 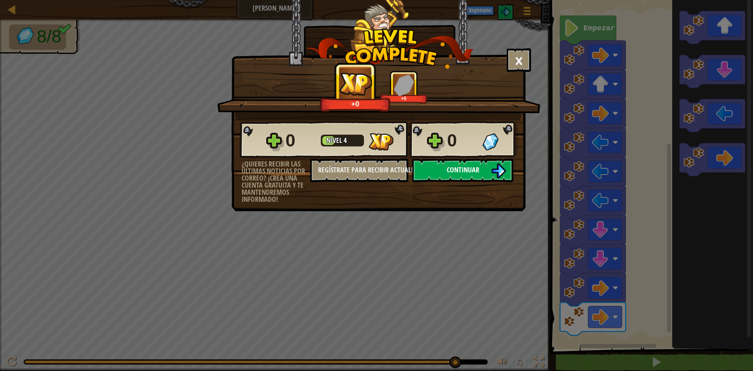 I want to click on button: Regístrate para recibir actualizaciones, so click(x=359, y=170).